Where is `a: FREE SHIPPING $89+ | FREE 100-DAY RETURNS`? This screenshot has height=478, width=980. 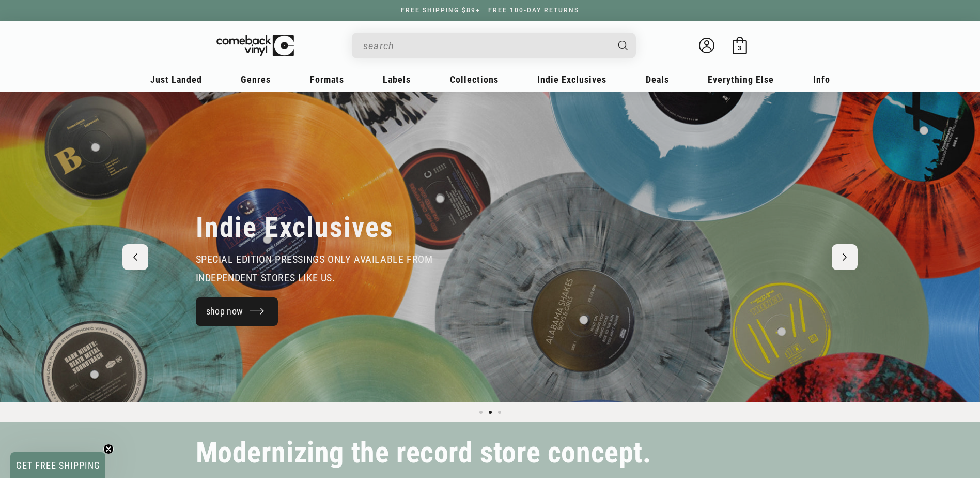 a: FREE SHIPPING $89+ | FREE 100-DAY RETURNS is located at coordinates (490, 10).